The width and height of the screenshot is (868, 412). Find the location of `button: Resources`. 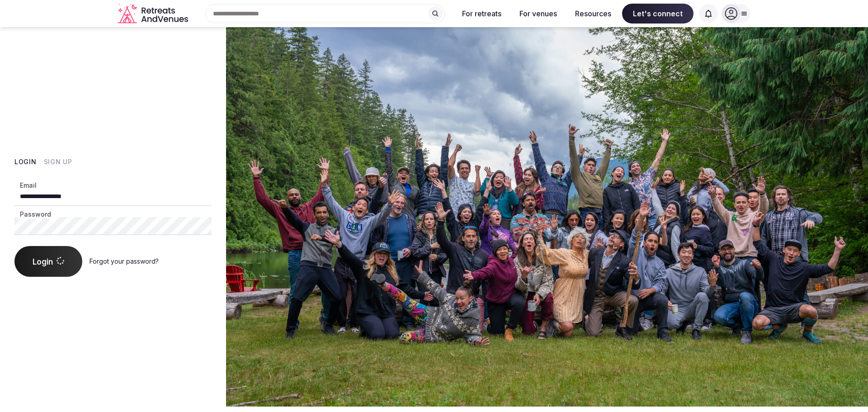

button: Resources is located at coordinates (593, 14).